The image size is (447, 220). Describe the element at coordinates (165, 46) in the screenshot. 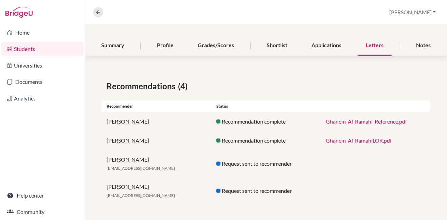

I see `div: Profile` at that location.